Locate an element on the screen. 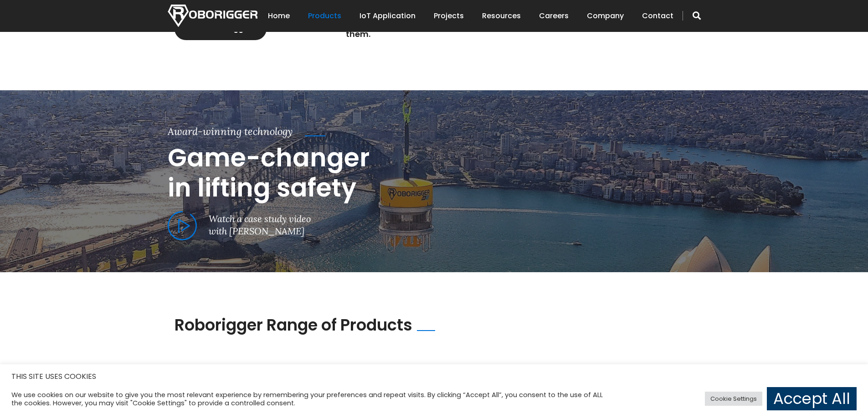 The image size is (868, 419). a: IoT Application is located at coordinates (387, 16).